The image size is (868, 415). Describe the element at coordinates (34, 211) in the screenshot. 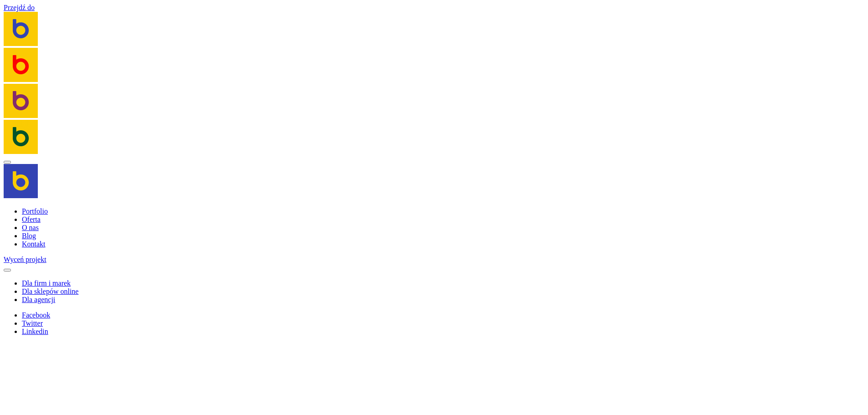

I see `a: Portfolio` at that location.